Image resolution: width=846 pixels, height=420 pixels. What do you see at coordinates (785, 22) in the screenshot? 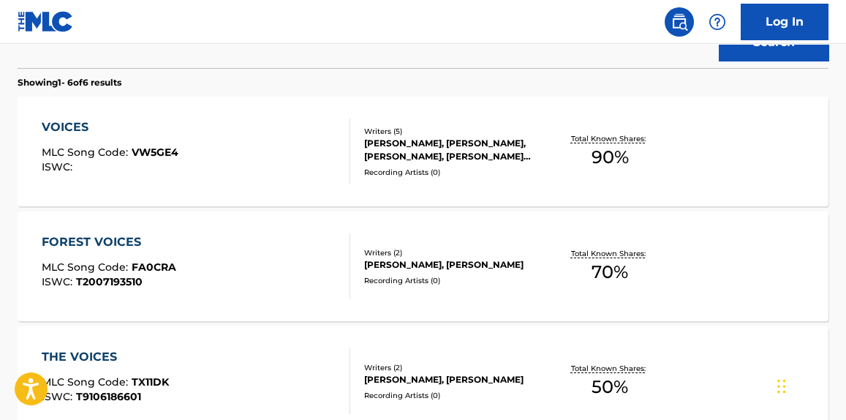
I see `a: Log In` at bounding box center [785, 22].